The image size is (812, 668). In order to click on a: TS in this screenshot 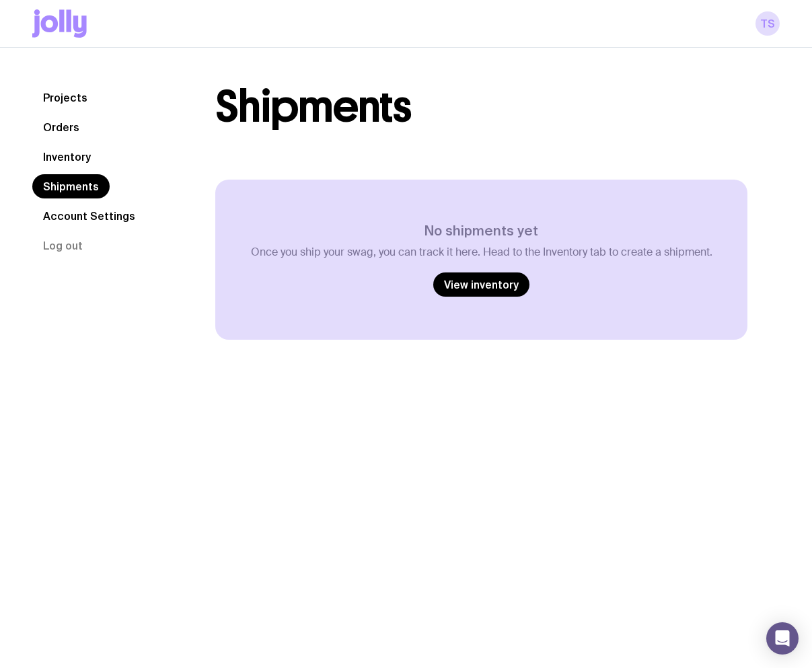, I will do `click(768, 24)`.